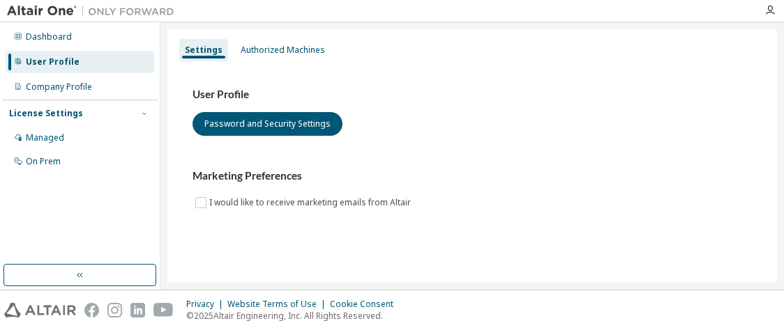 Image resolution: width=784 pixels, height=330 pixels. Describe the element at coordinates (311, 203) in the screenshot. I see `label: I would like to receive marketing emails from Altair` at that location.